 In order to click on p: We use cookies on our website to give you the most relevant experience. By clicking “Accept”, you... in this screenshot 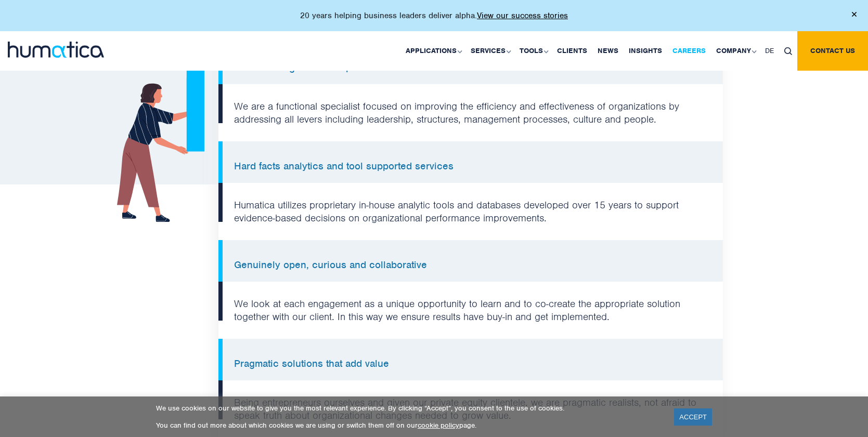, I will do `click(408, 408)`.